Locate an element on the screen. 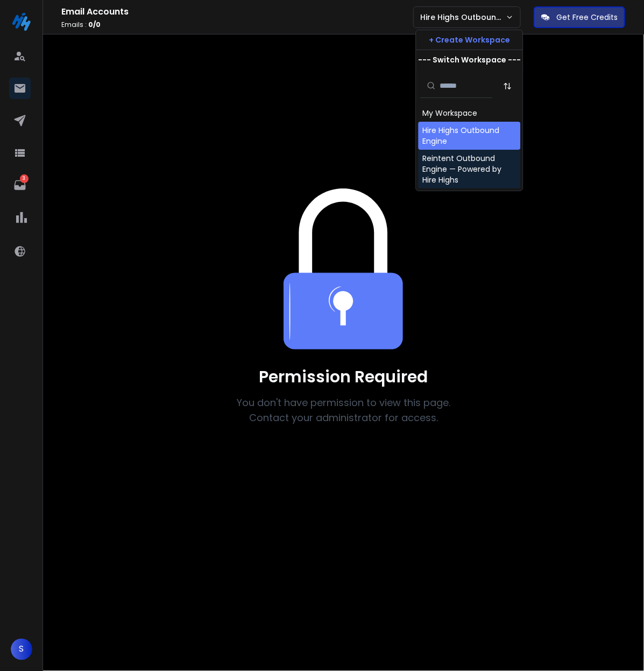 The width and height of the screenshot is (644, 671). p: 3 is located at coordinates (24, 179).